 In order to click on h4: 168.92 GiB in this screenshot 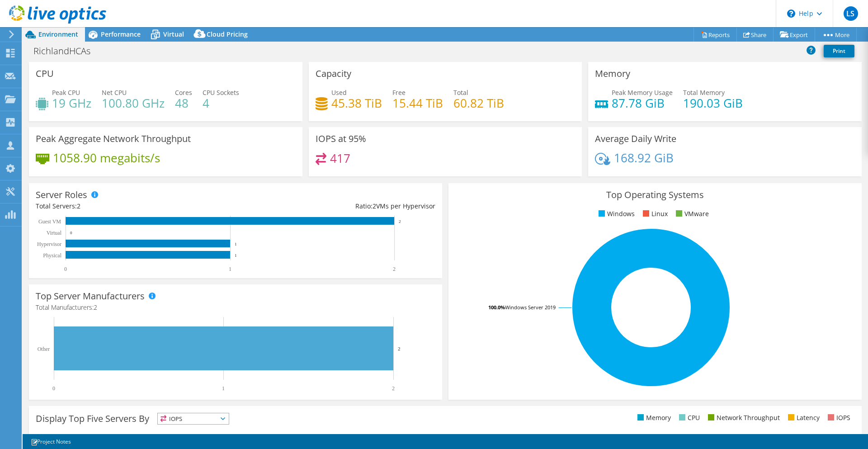, I will do `click(644, 158)`.